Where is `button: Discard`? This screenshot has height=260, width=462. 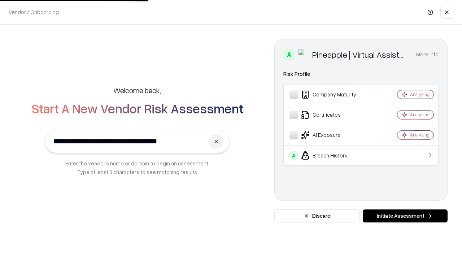
button: Discard is located at coordinates (317, 216).